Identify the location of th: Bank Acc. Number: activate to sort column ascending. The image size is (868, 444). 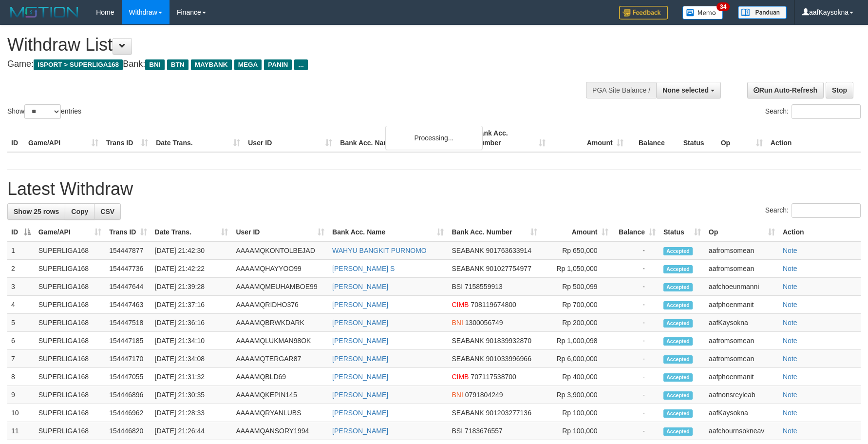
(494, 232).